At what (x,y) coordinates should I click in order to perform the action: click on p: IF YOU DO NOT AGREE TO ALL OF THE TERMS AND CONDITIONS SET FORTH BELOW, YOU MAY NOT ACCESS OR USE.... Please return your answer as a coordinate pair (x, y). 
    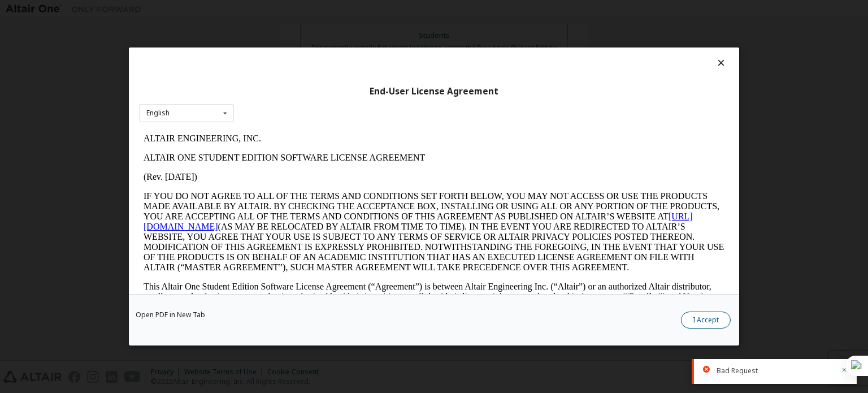
    Looking at the image, I should click on (295, 103).